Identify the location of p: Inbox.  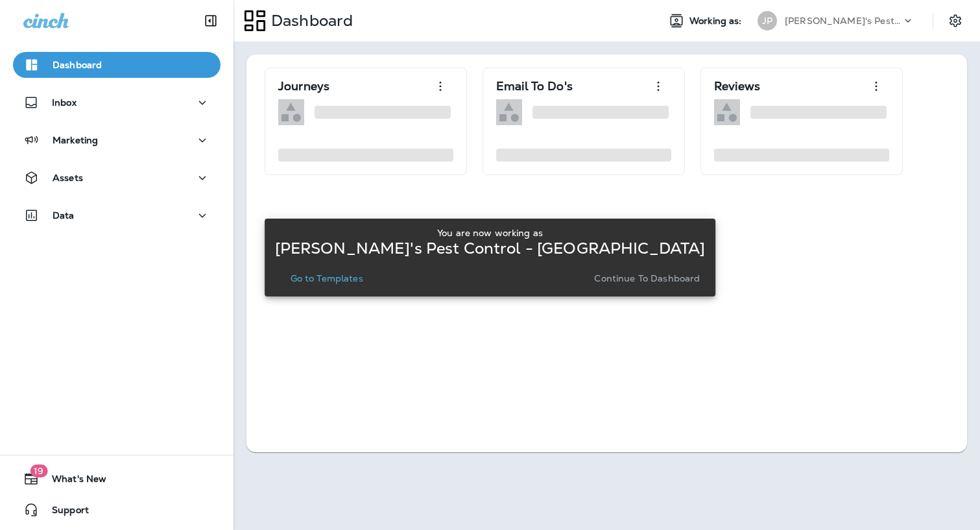
(64, 103).